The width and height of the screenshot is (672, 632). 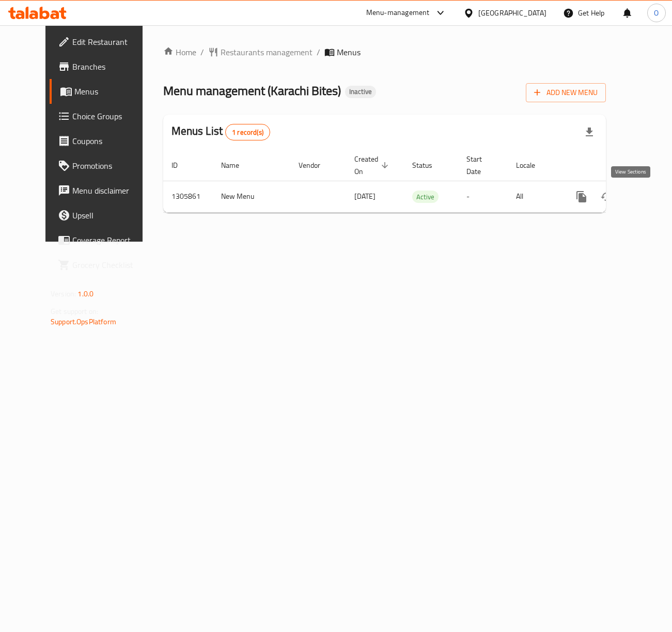 I want to click on a: Restaurants management, so click(x=260, y=52).